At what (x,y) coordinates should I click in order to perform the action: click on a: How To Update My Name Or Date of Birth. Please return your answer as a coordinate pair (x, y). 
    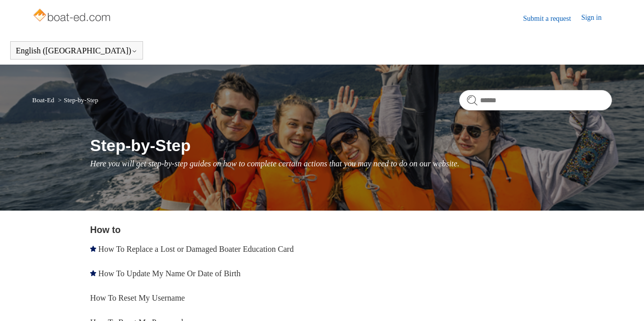
    Looking at the image, I should click on (169, 274).